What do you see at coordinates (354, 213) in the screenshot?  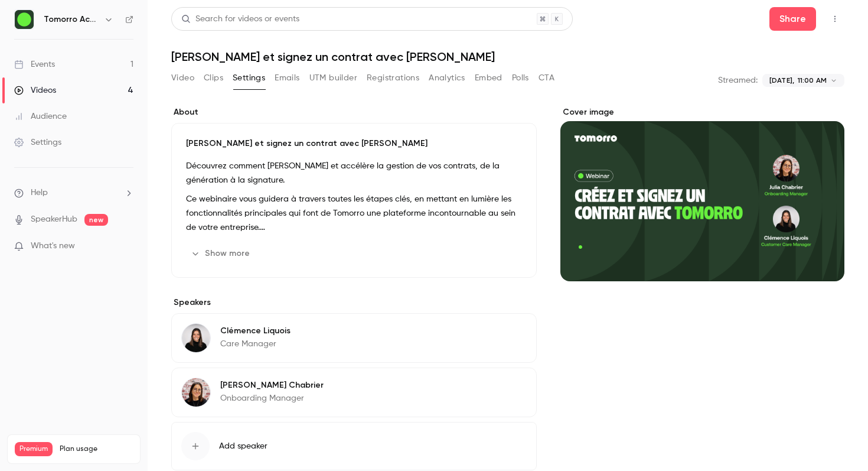 I see `p: Ce webinaire vous guidera à travers toutes les étapes clés, en mettant en lumière les fonctionnal...` at bounding box center [354, 213].